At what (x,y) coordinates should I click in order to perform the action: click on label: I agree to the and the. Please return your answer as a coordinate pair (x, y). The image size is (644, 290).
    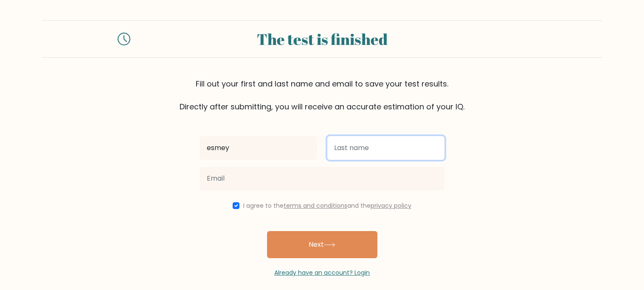
    Looking at the image, I should click on (327, 205).